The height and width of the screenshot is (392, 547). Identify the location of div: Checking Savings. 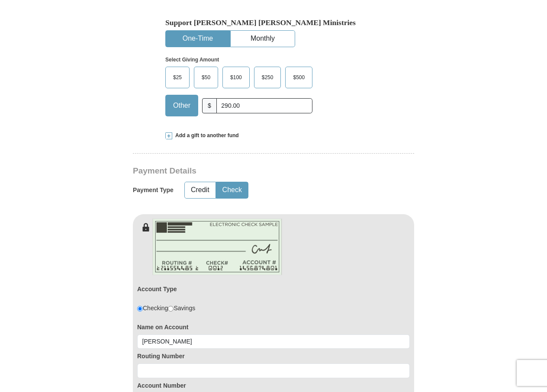
(166, 308).